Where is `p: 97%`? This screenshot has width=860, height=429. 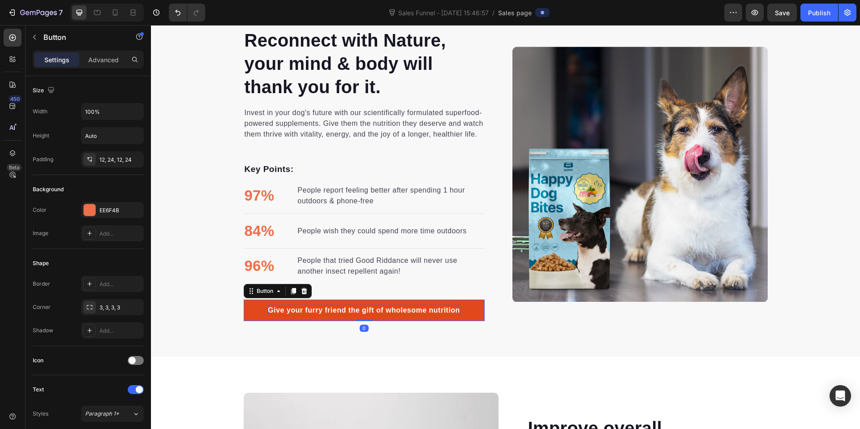 p: 97% is located at coordinates (108, 171).